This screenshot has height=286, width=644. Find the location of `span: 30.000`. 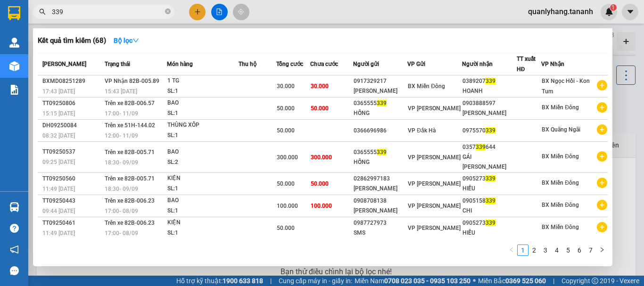

span: 30.000 is located at coordinates (285, 86).